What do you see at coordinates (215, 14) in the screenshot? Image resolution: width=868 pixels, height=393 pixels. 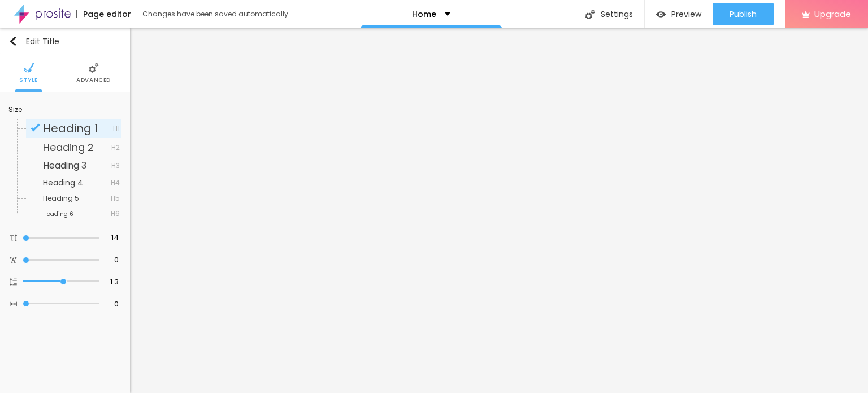 I see `div: Changes have been saved automatically` at bounding box center [215, 14].